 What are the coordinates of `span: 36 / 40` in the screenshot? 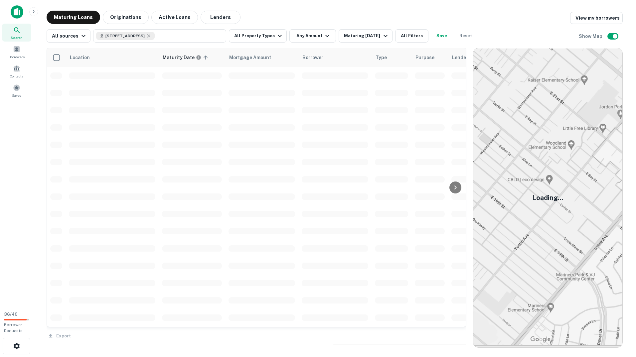 It's located at (11, 314).